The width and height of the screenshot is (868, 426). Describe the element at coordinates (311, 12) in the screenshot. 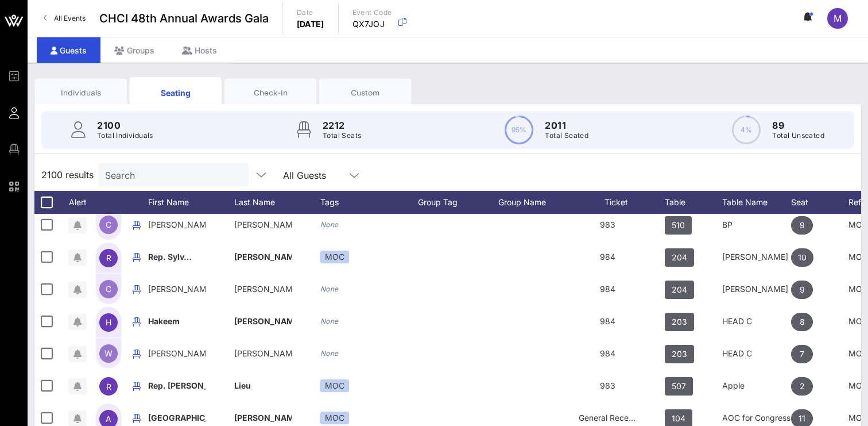

I see `p: Date` at that location.